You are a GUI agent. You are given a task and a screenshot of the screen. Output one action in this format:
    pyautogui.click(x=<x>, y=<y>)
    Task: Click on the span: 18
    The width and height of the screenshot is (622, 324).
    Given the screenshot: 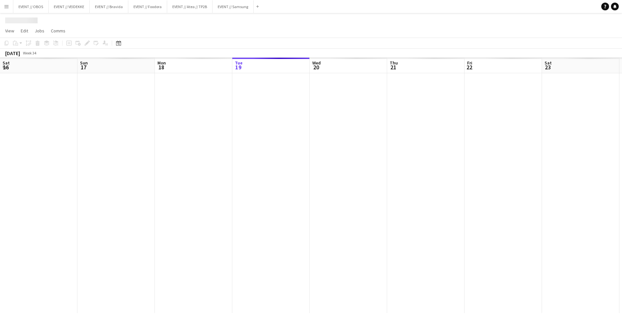 What is the action you would take?
    pyautogui.click(x=161, y=67)
    